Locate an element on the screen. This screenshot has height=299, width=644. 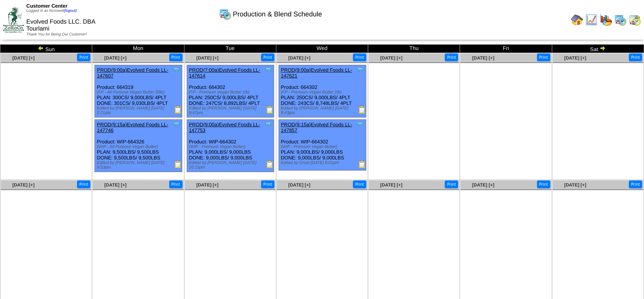
img: line_graph.gif is located at coordinates (591, 20).